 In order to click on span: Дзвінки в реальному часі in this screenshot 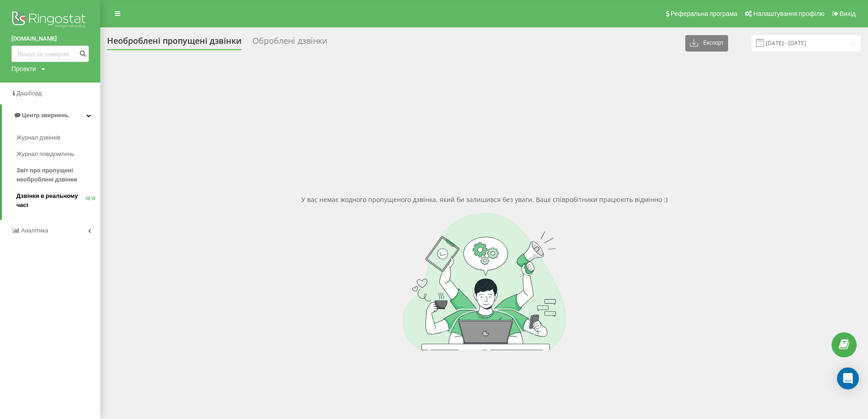, I will do `click(51, 200)`.